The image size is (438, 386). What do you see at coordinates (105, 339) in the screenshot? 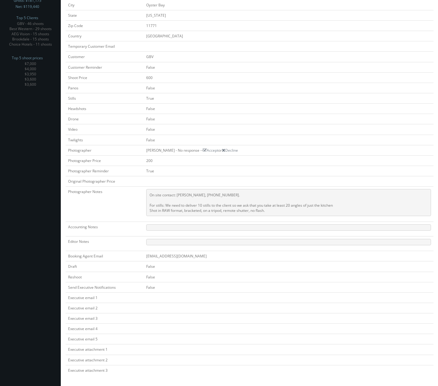
I see `td: Executive email 5` at bounding box center [105, 339].